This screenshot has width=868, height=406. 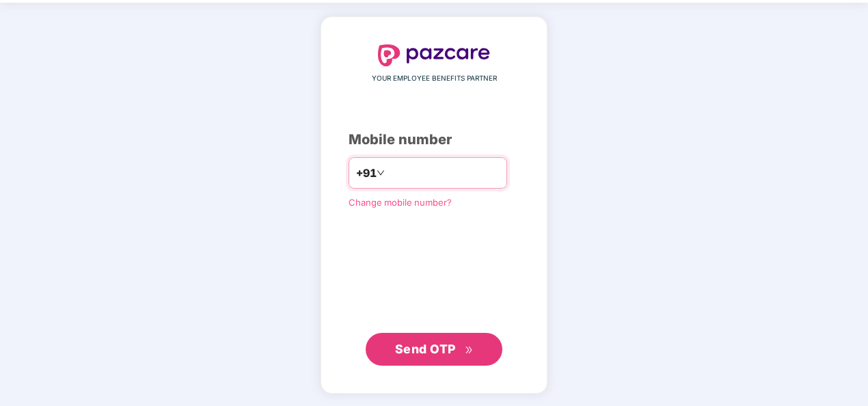 What do you see at coordinates (434, 55) in the screenshot?
I see `img: logo` at bounding box center [434, 55].